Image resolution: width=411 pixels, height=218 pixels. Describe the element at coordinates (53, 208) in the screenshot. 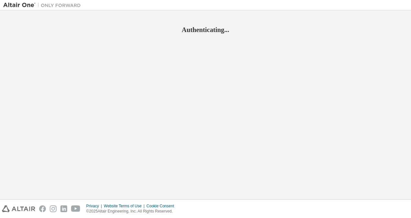

I see `img: instagram.svg` at that location.